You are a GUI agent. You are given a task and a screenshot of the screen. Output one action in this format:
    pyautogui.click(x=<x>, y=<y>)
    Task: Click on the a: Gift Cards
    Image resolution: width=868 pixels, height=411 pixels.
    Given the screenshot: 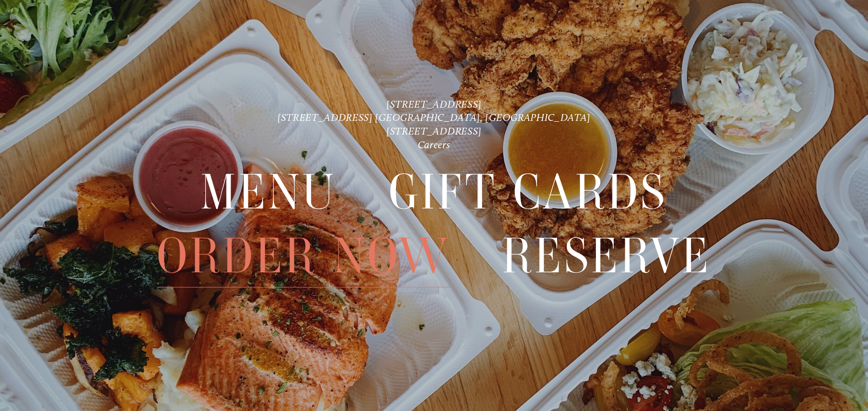 What is the action you would take?
    pyautogui.click(x=528, y=192)
    